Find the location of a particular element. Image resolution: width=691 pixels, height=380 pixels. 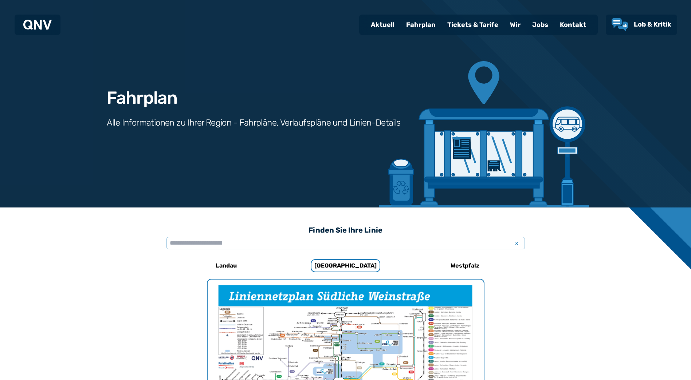

h6: Landau is located at coordinates (226, 266).